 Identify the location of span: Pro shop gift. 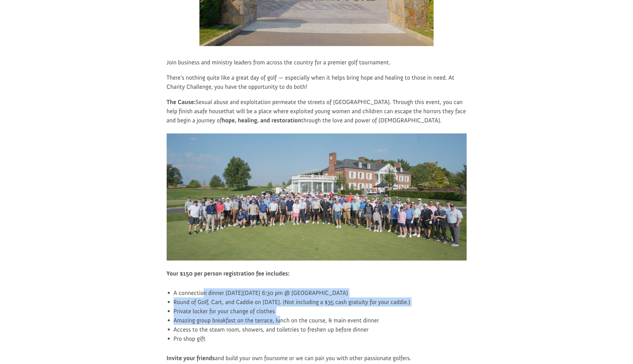
(189, 338).